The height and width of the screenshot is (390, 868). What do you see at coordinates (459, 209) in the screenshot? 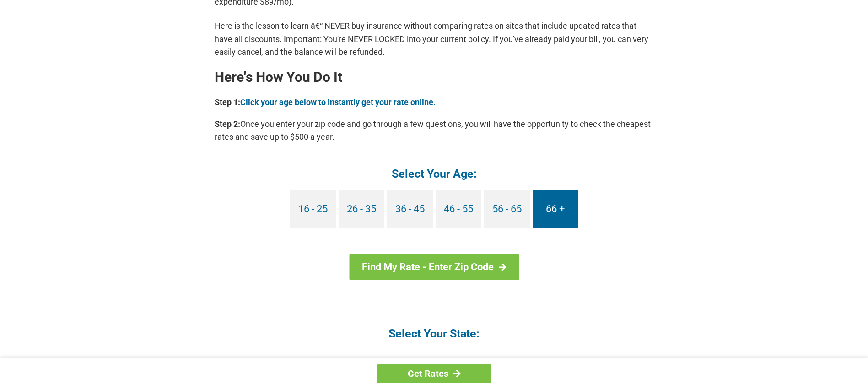
I see `a: 46 - 55` at bounding box center [459, 209].